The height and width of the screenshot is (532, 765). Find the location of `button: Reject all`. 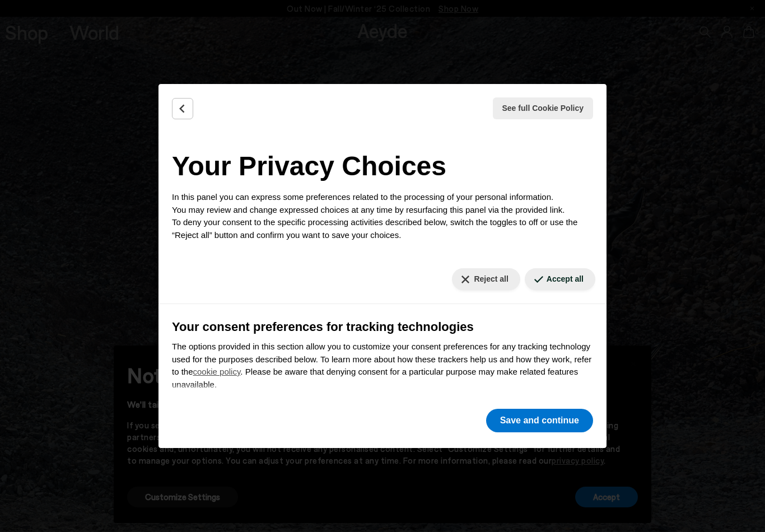

button: Reject all is located at coordinates (485, 279).